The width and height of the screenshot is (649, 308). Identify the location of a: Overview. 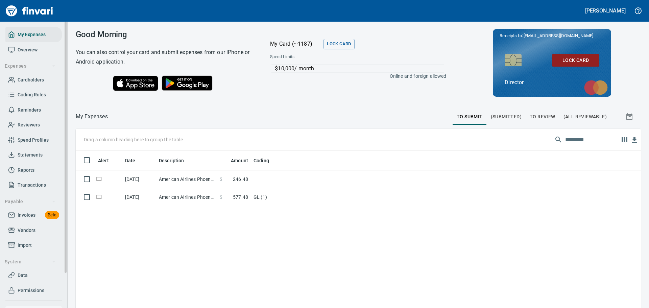
(33, 50).